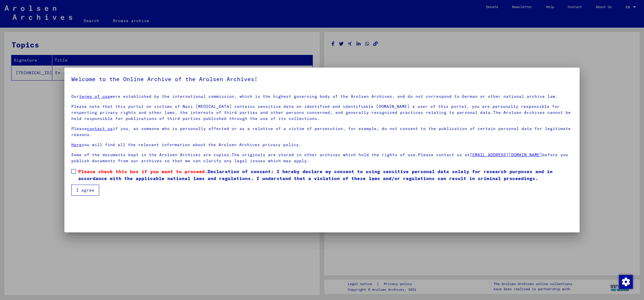  What do you see at coordinates (77, 144) in the screenshot?
I see `a: Here` at bounding box center [77, 144].